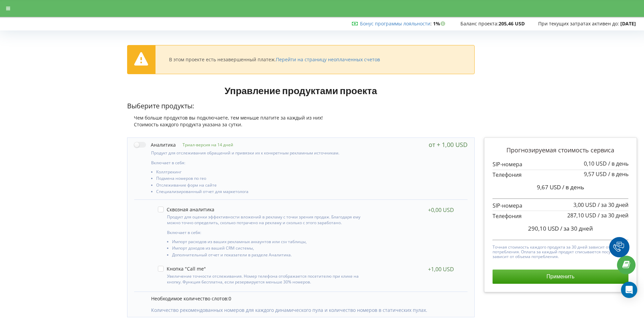 The image size is (644, 320). I want to click on strong: 205,46 USD, so click(512, 23).